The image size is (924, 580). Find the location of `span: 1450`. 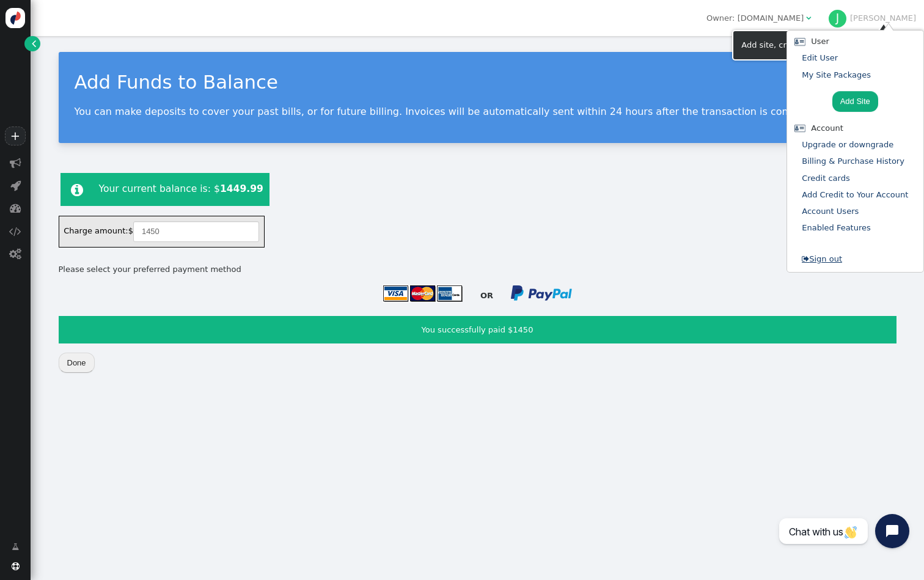

span: 1450 is located at coordinates (523, 329).